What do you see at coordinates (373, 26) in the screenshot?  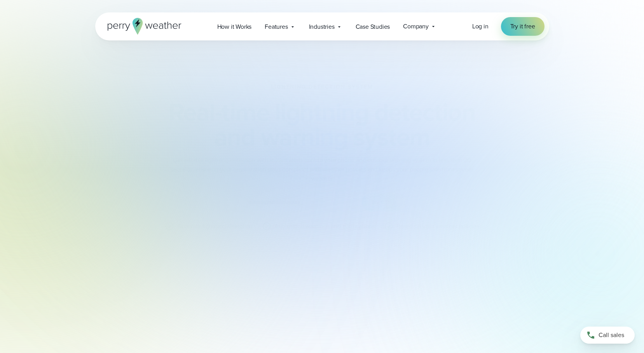 I see `a: Case Studies` at bounding box center [373, 26].